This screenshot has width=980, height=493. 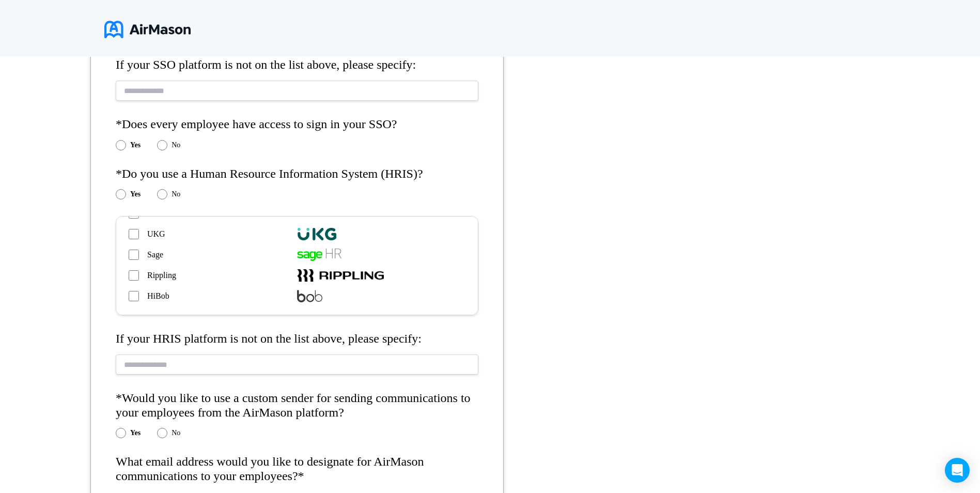 What do you see at coordinates (158, 296) in the screenshot?
I see `span: HiBob` at bounding box center [158, 296].